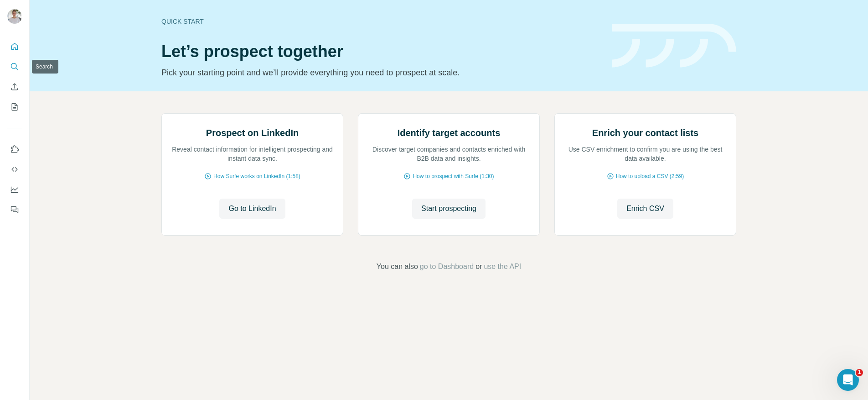 This screenshot has height=400, width=868. What do you see at coordinates (674, 45) in the screenshot?
I see `img: banner` at bounding box center [674, 45].